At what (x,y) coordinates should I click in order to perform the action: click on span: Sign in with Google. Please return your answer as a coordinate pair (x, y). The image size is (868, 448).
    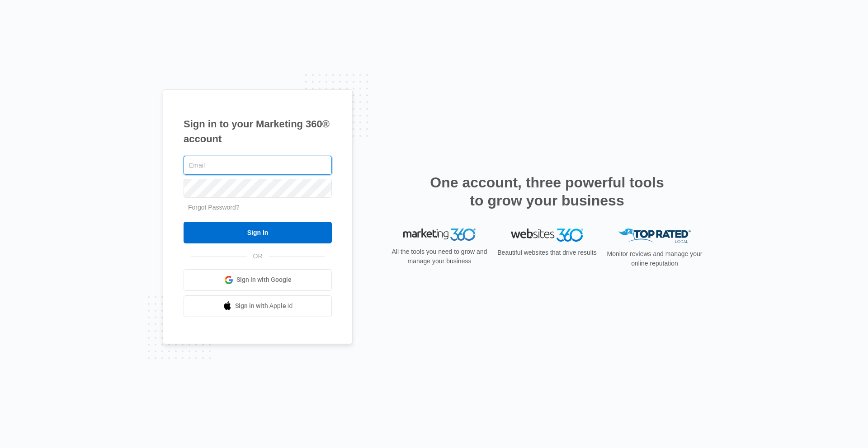
    Looking at the image, I should click on (264, 280).